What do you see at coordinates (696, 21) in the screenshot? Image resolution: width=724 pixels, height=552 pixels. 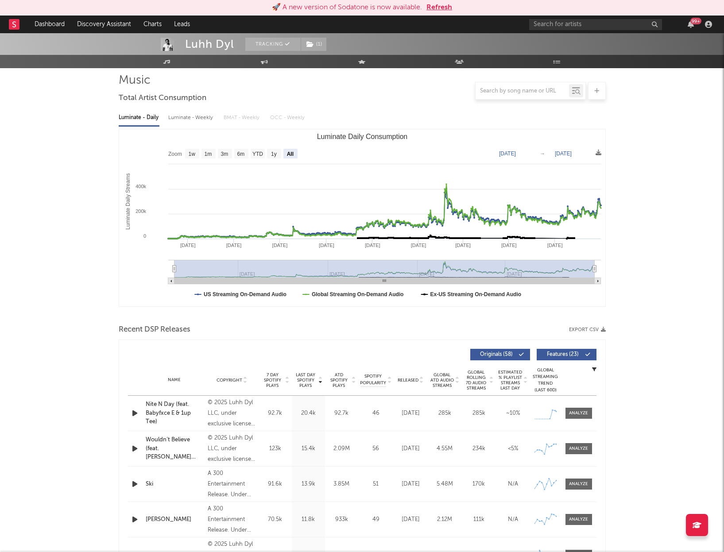 I see `div: 99 +` at bounding box center [696, 21].